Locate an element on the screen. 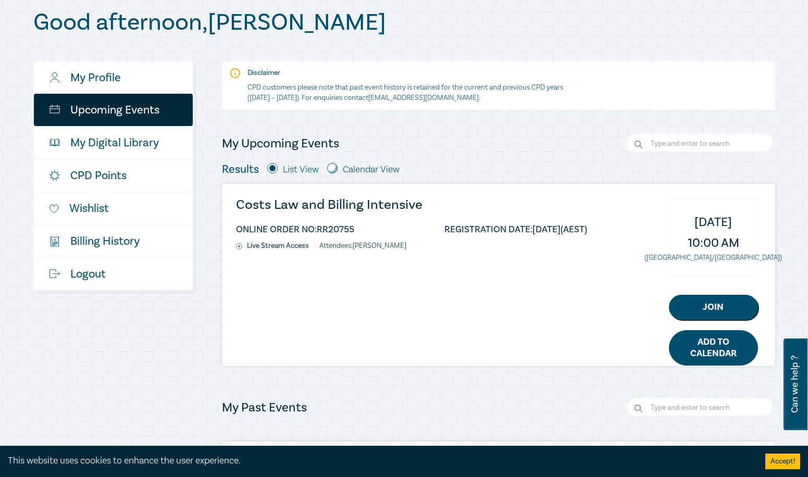  strong: Disclaimer is located at coordinates (264, 73).